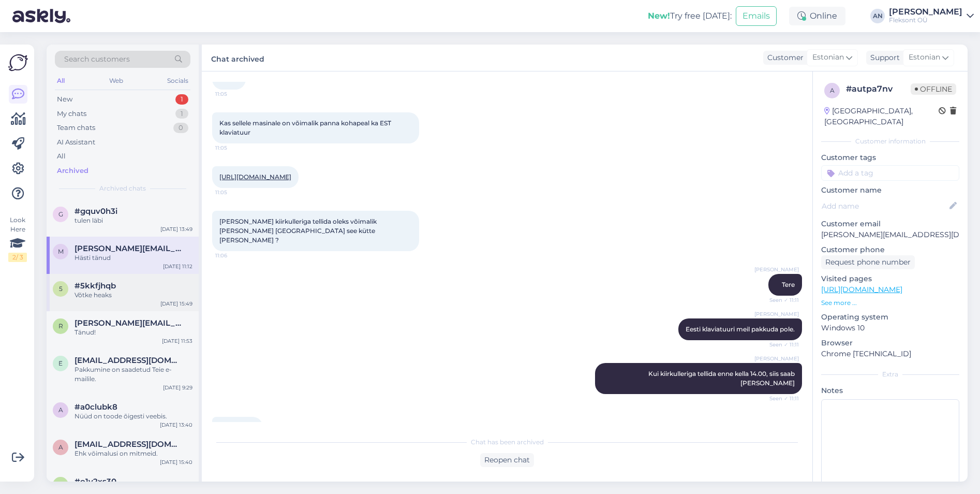 Image resolution: width=980 pixels, height=494 pixels. I want to click on div: Web, so click(116, 81).